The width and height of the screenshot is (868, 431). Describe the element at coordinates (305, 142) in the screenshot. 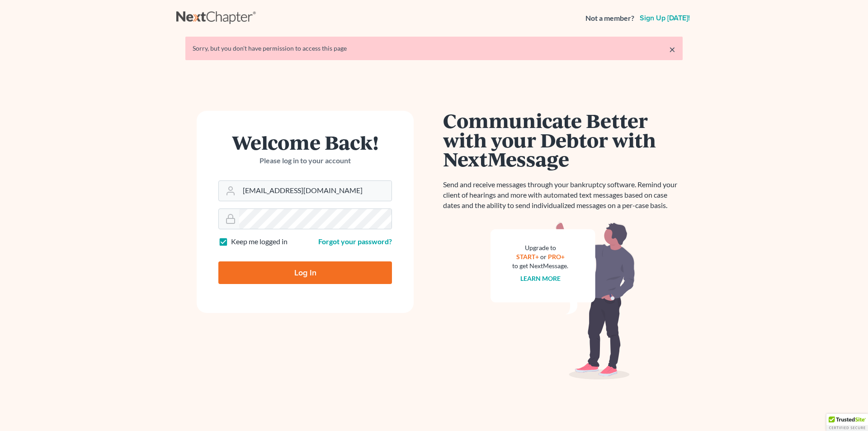

I see `h1: Welcome Back!` at that location.